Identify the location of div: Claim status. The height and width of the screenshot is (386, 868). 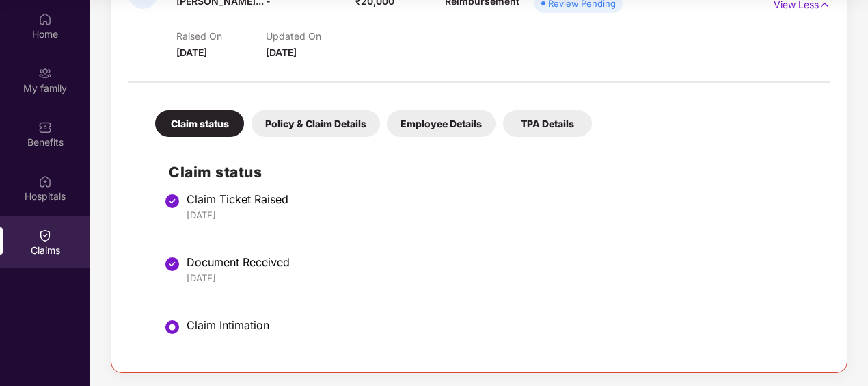
(200, 124).